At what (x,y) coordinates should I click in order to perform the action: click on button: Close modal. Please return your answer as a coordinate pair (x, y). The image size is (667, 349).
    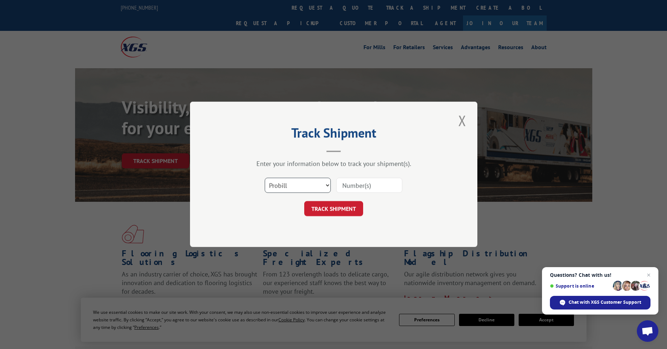
    Looking at the image, I should click on (462, 120).